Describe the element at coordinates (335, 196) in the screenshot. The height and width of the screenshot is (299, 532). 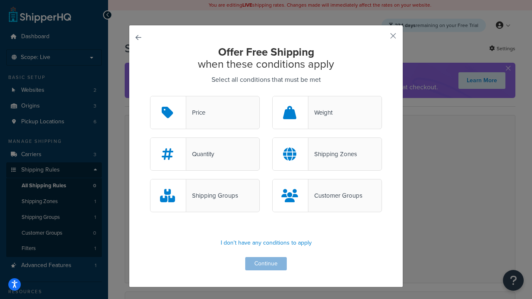
I see `div: Customer Groups` at that location.